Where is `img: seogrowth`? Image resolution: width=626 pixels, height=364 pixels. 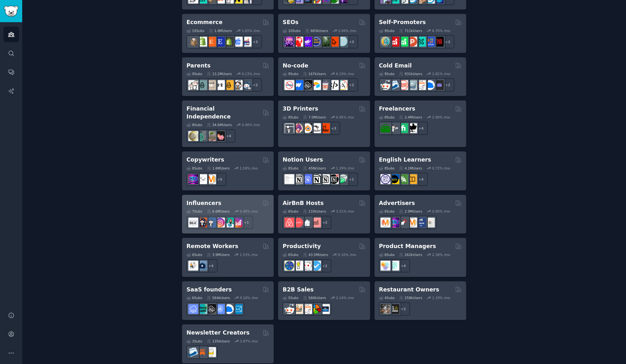
img: seogrowth is located at coordinates (307, 41).